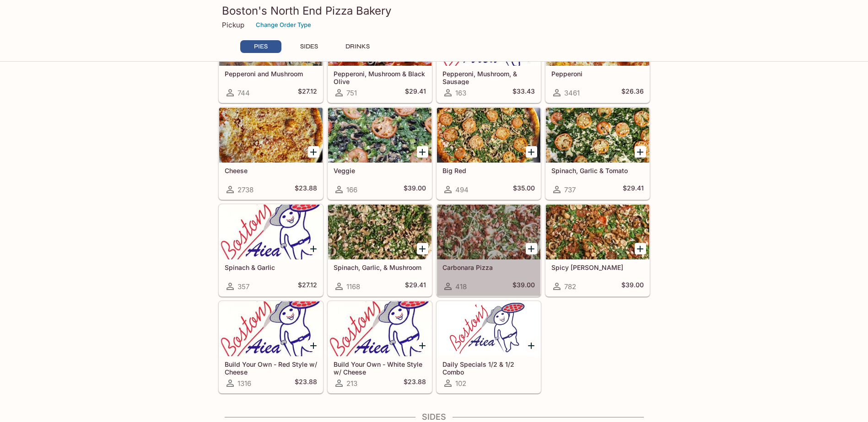 This screenshot has width=868, height=422. Describe the element at coordinates (460, 383) in the screenshot. I see `span: 102` at that location.